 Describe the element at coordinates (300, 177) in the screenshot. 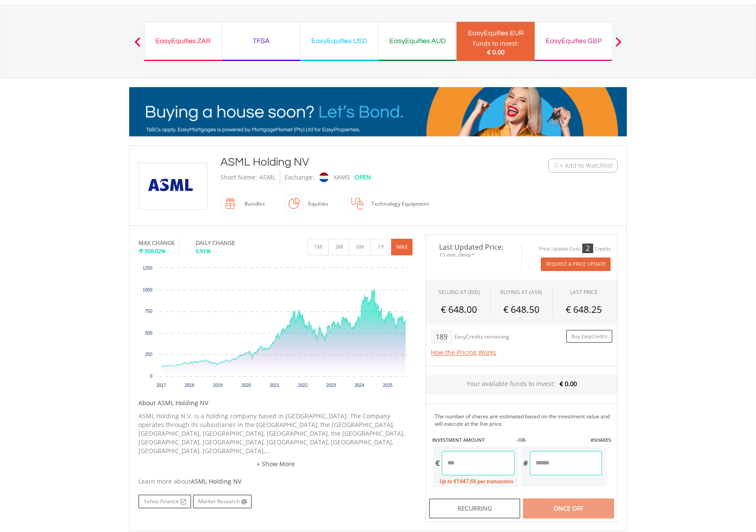

I see `div: Exchange:` at that location.